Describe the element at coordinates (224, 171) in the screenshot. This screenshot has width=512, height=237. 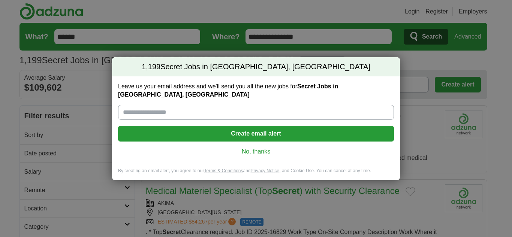
I see `a: Terms & Conditions` at that location.